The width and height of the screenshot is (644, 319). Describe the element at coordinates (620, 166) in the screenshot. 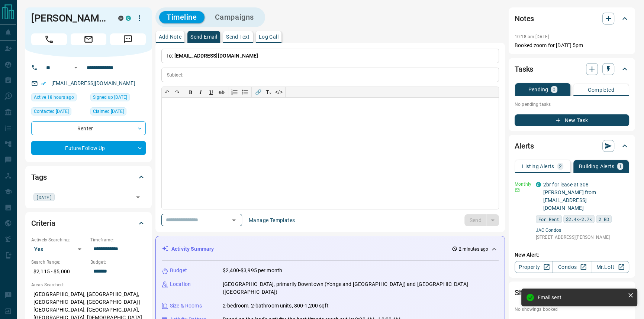

I see `p: 1` at that location.